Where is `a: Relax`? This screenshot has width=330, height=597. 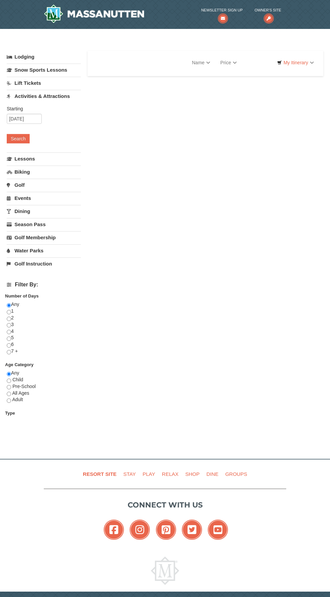 a: Relax is located at coordinates (170, 474).